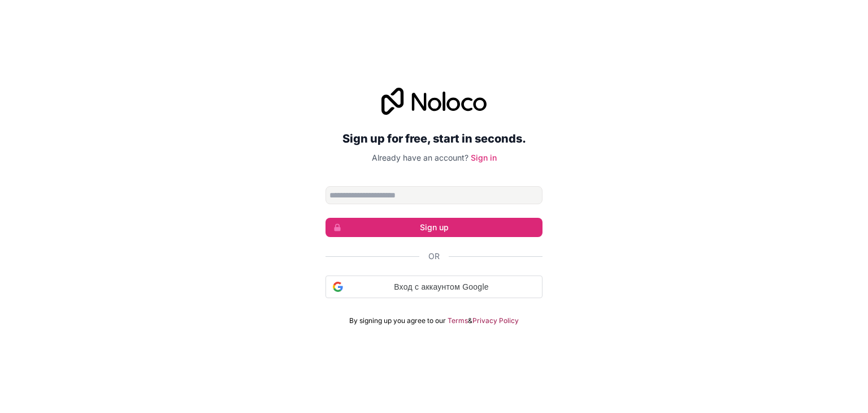 This screenshot has height=413, width=868. I want to click on a: Sign in, so click(483, 157).